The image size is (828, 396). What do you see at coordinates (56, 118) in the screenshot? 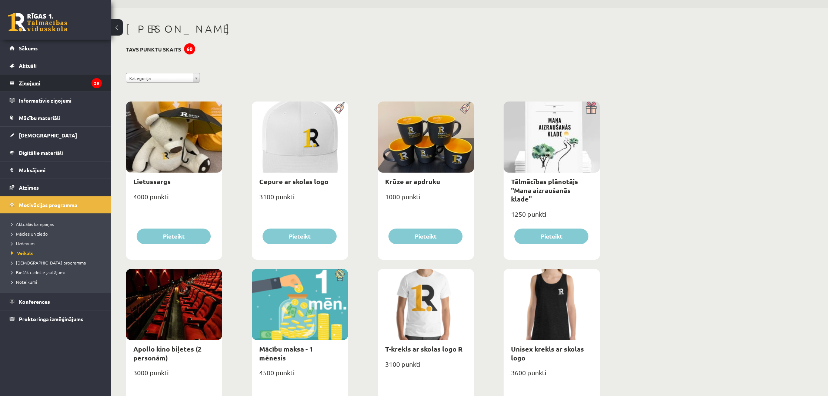
I see `a: Mācību materiāli` at bounding box center [56, 118].